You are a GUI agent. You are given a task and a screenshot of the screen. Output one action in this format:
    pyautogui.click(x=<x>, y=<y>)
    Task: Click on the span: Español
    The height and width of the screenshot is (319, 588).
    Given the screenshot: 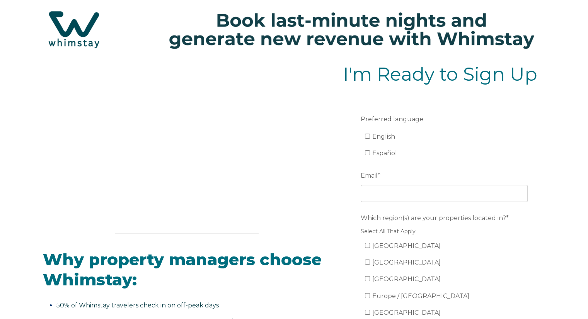 What is the action you would take?
    pyautogui.click(x=384, y=153)
    